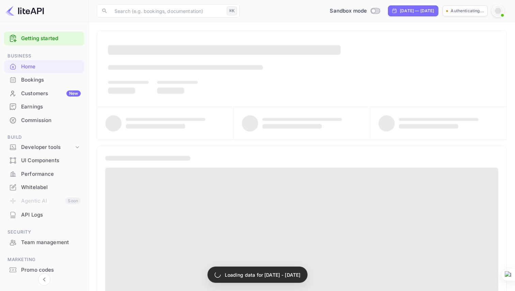 The height and width of the screenshot is (291, 515). I want to click on a: Home, so click(44, 66).